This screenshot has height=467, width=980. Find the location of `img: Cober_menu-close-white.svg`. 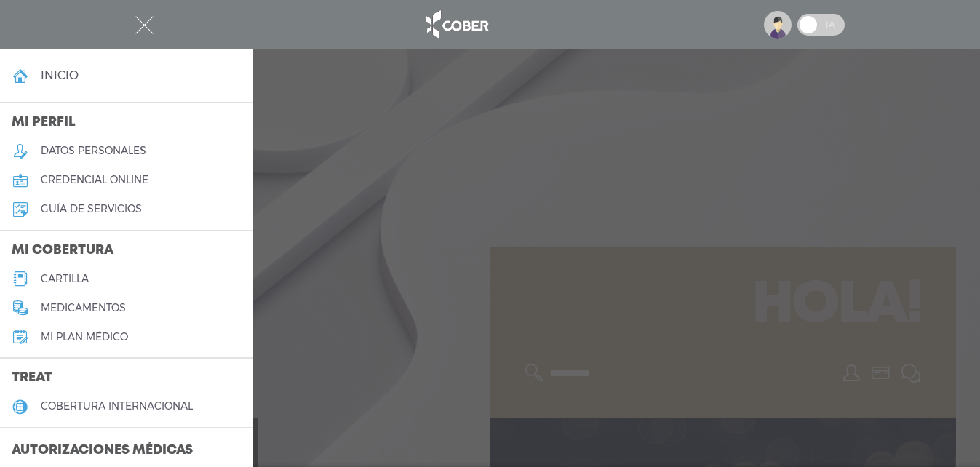

img: Cober_menu-close-white.svg is located at coordinates (144, 25).